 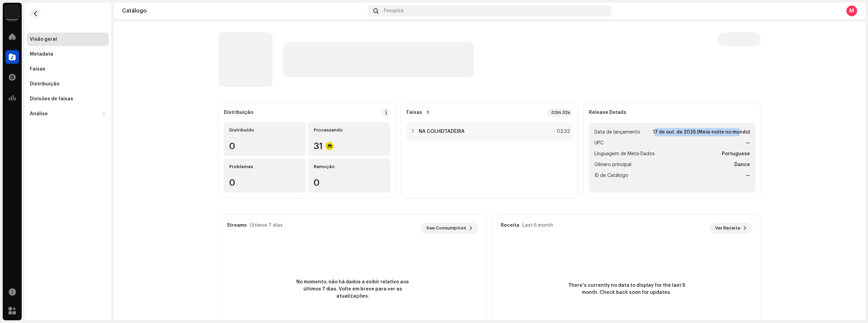 What do you see at coordinates (266, 226) in the screenshot?
I see `div: Últimos 7 dias` at bounding box center [266, 226].